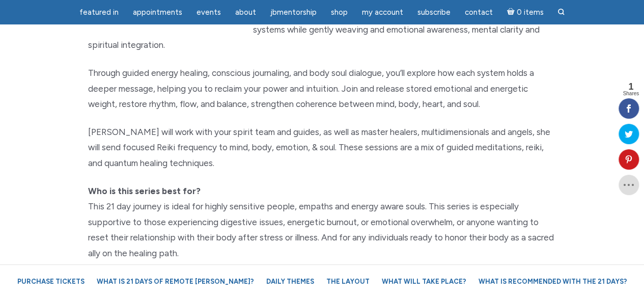  Describe the element at coordinates (290, 281) in the screenshot. I see `a: Daily Themes` at that location.